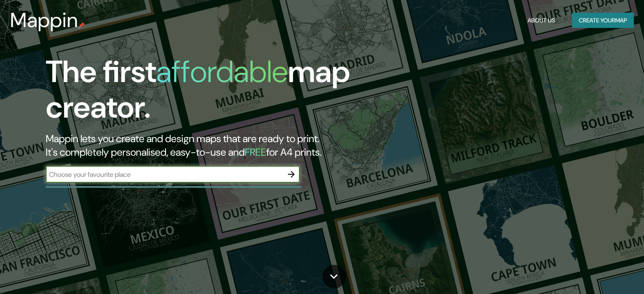 The image size is (644, 294). I want to click on button: Create yourmap, so click(603, 21).